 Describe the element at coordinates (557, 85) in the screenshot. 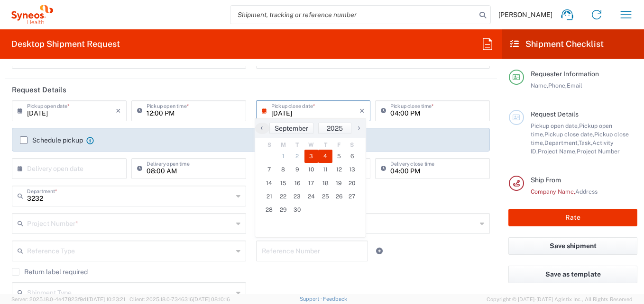

I see `span: Phone,` at that location.